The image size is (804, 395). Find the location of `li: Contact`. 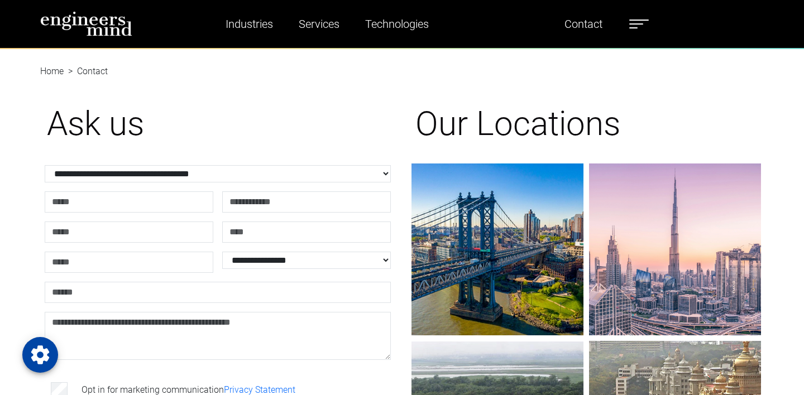

li: Contact is located at coordinates (85, 71).